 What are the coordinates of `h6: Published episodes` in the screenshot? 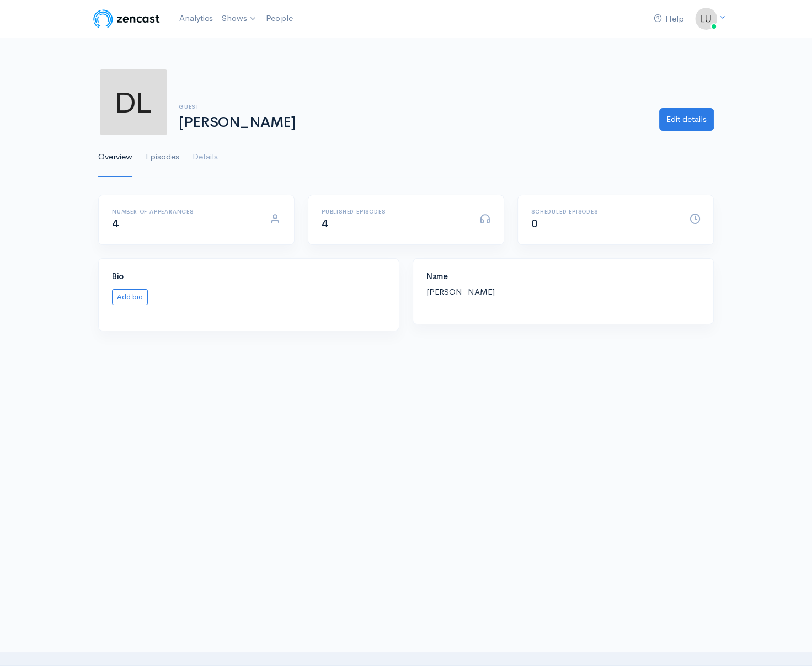 It's located at (394, 212).